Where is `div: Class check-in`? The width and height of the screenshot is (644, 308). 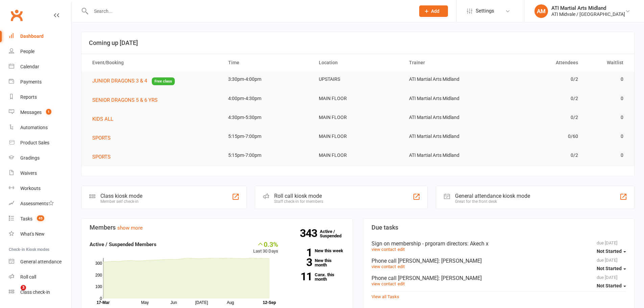
div: Class check-in is located at coordinates (35, 292).